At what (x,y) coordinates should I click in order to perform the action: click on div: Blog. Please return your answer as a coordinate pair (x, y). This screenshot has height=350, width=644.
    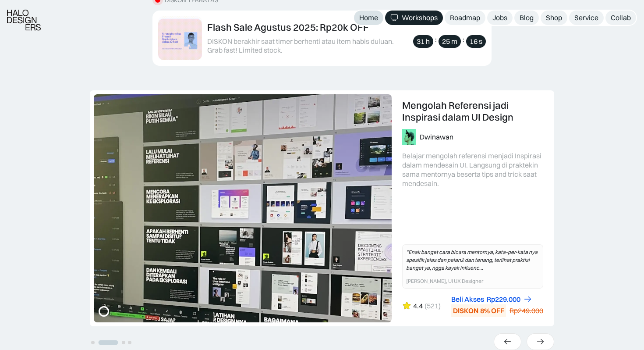
    Looking at the image, I should click on (527, 18).